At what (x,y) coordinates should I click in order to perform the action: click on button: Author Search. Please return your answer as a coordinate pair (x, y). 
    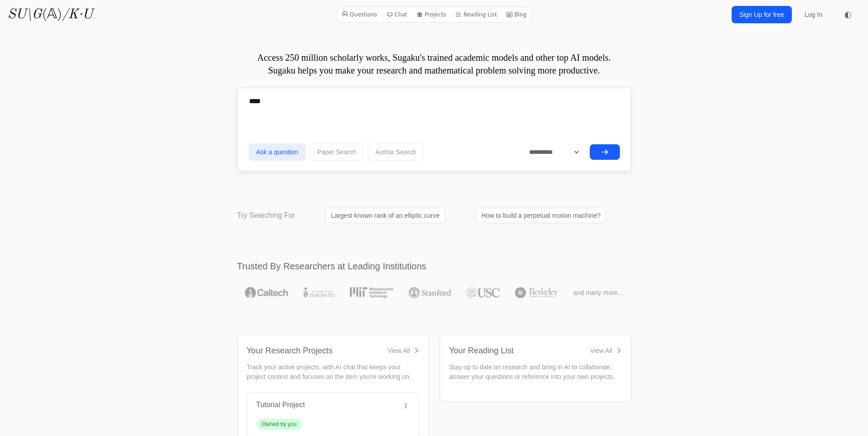
    Looking at the image, I should click on (396, 152).